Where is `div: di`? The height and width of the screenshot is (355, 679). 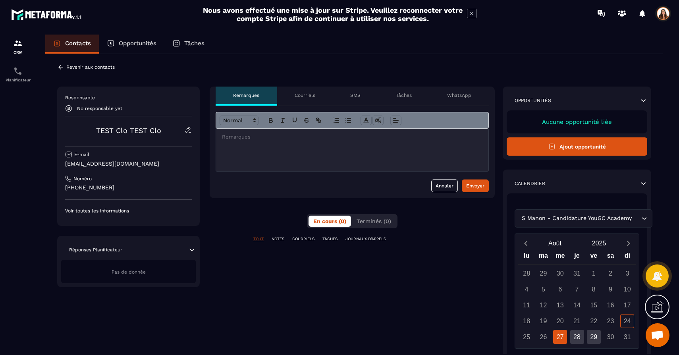 div: di is located at coordinates (627, 257).